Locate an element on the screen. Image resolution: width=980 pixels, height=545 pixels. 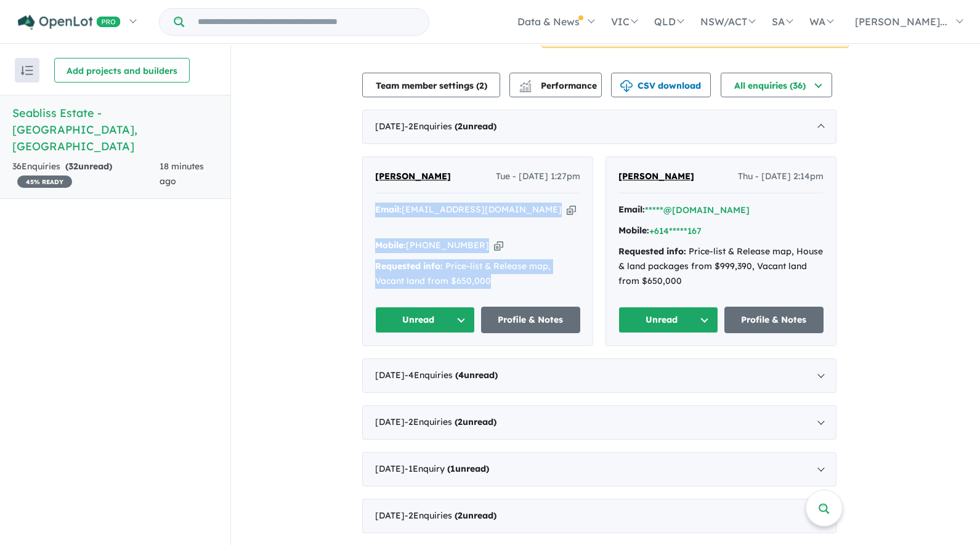
span: 32 is located at coordinates (73, 167).